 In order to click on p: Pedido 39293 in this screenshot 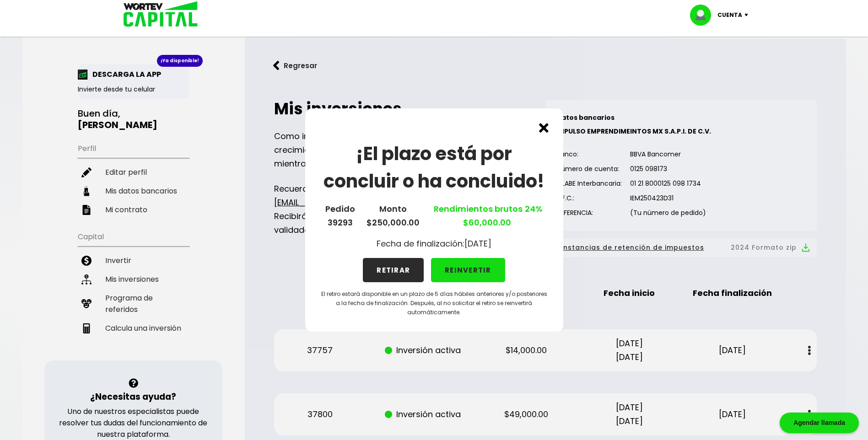, I will do `click(339, 216)`.